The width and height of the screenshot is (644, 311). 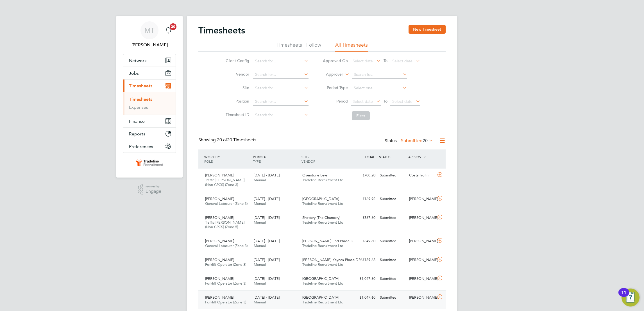 What do you see at coordinates (228, 140) in the screenshot?
I see `div: Showing` at bounding box center [228, 140].